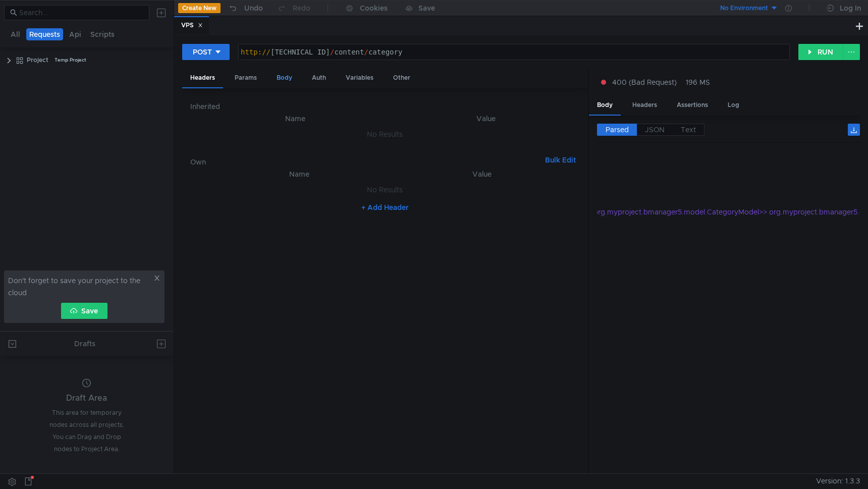  What do you see at coordinates (689, 130) in the screenshot?
I see `span: Text` at bounding box center [689, 130].